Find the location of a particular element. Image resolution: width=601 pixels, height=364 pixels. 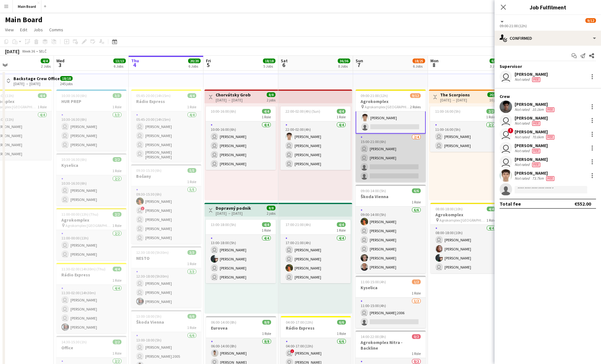

div: 3 Jobs is located at coordinates (494, 66).